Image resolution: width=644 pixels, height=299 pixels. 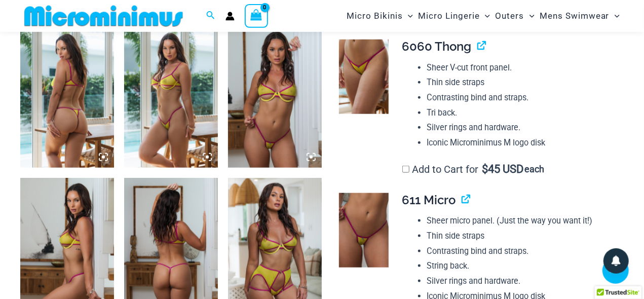 What do you see at coordinates (574, 16) in the screenshot?
I see `span: Mens Swimwear` at bounding box center [574, 16].